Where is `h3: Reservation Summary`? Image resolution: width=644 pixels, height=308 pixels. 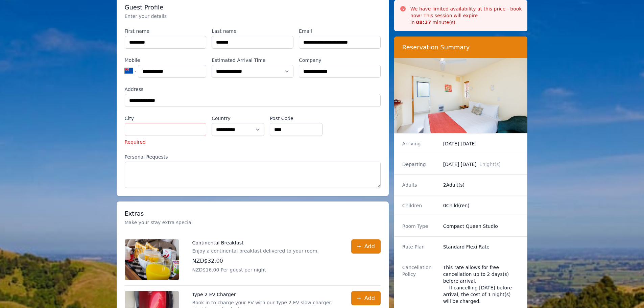
h3: Reservation Summary is located at coordinates (461, 47).